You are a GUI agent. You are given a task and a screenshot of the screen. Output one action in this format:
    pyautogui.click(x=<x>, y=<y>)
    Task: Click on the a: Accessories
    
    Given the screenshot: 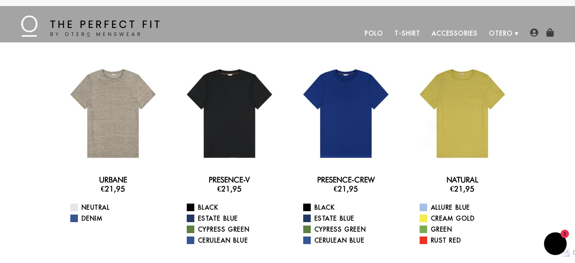 What is the action you would take?
    pyautogui.click(x=455, y=33)
    